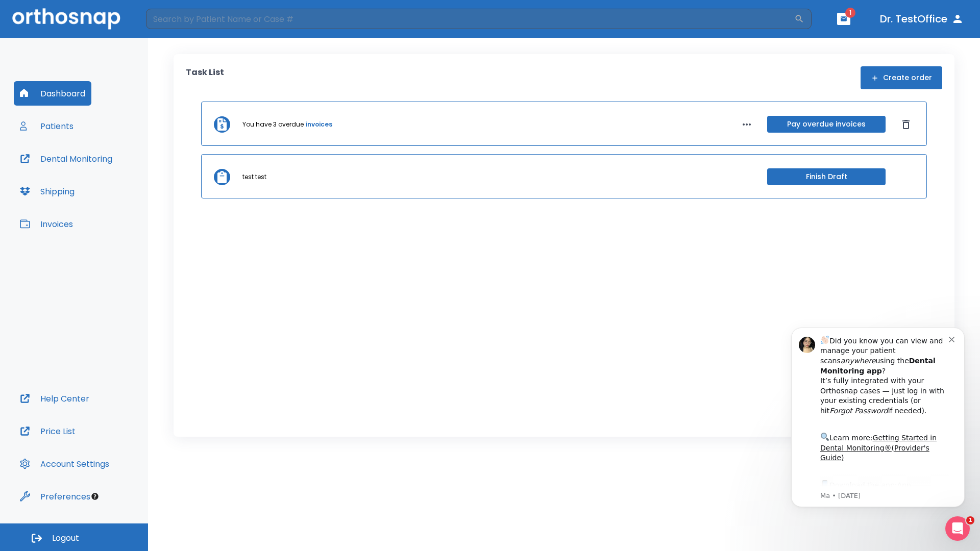 The width and height of the screenshot is (980, 551). Describe the element at coordinates (47, 126) in the screenshot. I see `button: Patients` at that location.